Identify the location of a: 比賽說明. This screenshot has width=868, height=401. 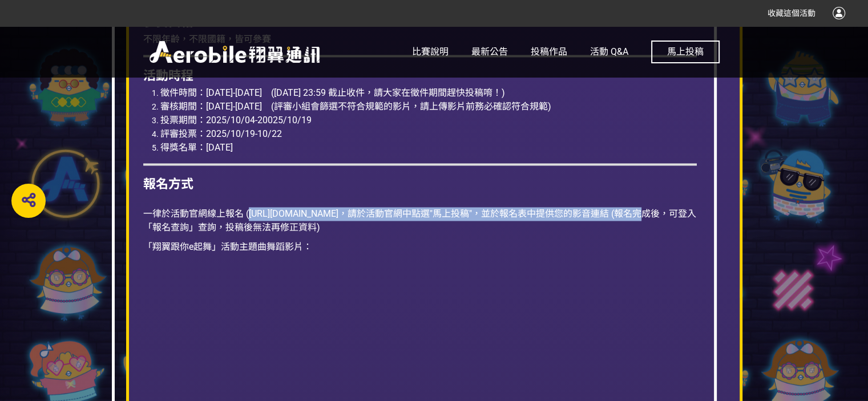
(430, 52).